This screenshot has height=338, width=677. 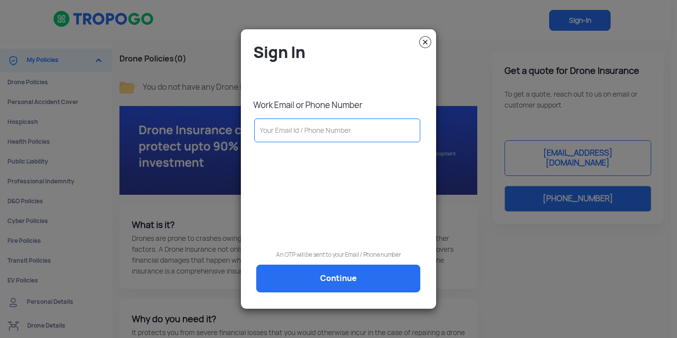 What do you see at coordinates (425, 42) in the screenshot?
I see `img: close` at bounding box center [425, 42].